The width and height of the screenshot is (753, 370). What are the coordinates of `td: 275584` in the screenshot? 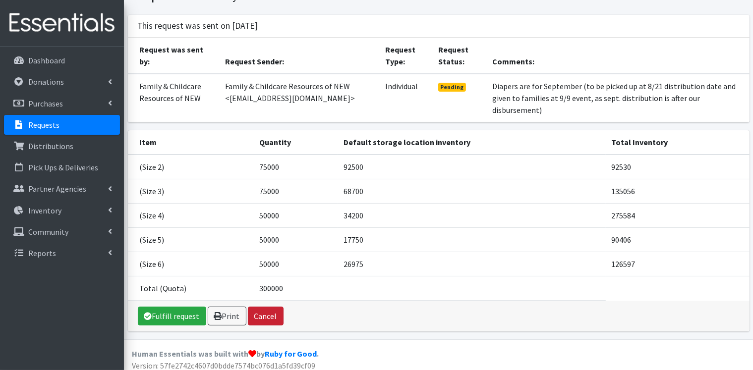 It's located at (677, 215).